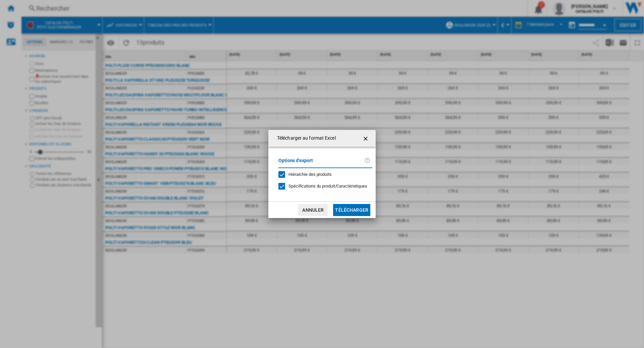 The width and height of the screenshot is (644, 348). I want to click on span: Spécifications du produit/Caractéristiques, so click(327, 186).